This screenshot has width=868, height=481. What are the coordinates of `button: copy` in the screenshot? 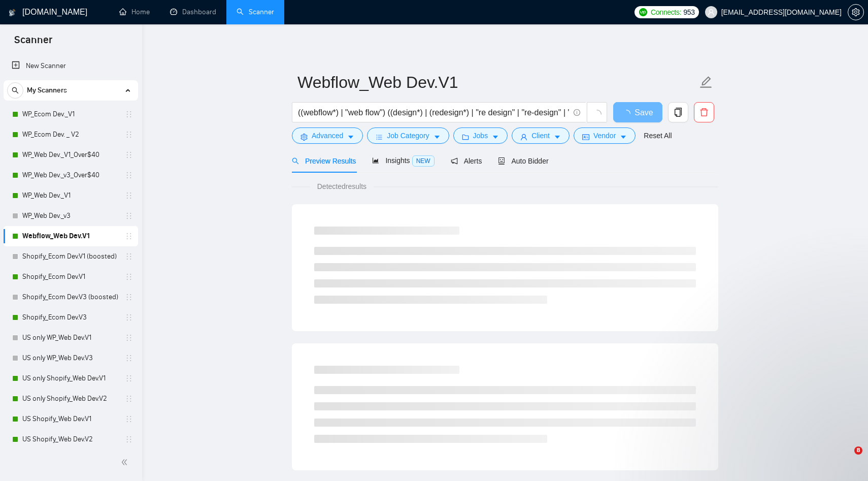 It's located at (678, 113).